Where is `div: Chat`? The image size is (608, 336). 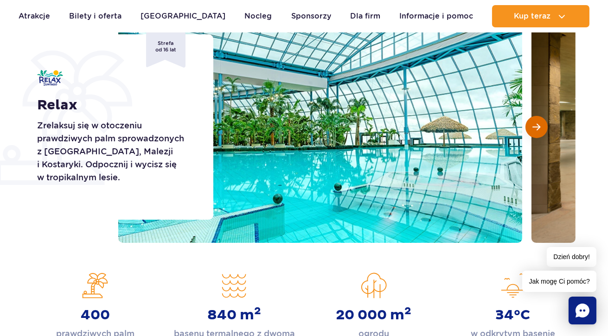
div: Chat is located at coordinates (582, 311).